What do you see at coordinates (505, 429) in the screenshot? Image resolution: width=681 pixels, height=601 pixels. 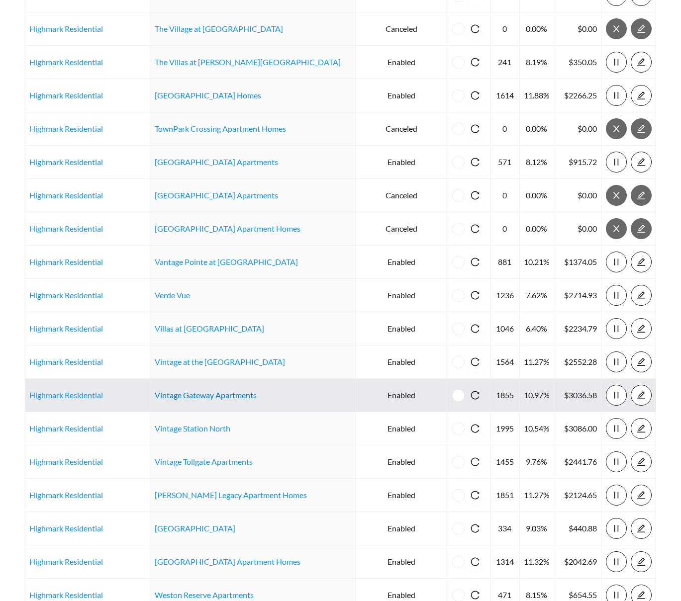 I see `td: 1995` at bounding box center [505, 429].